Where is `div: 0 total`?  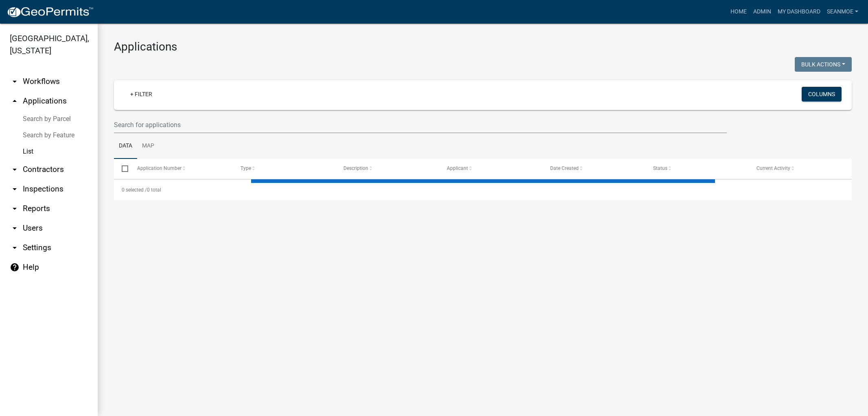 div: 0 total is located at coordinates (482, 189).